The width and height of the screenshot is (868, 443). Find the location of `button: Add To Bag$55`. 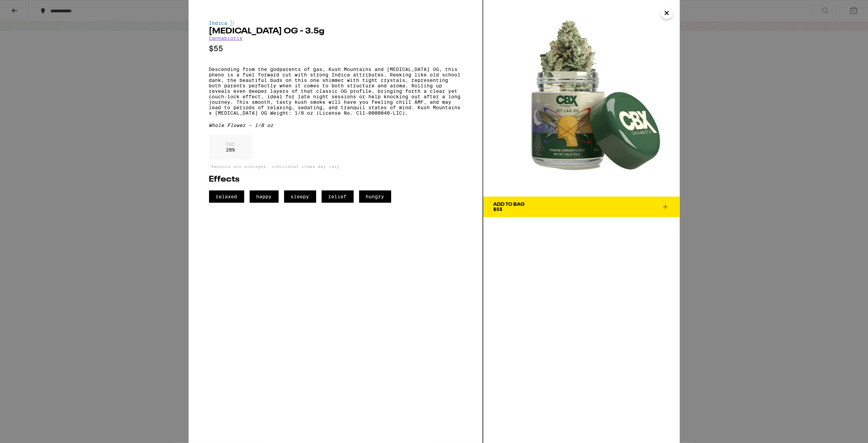

button: Add To Bag$55 is located at coordinates (582, 207).